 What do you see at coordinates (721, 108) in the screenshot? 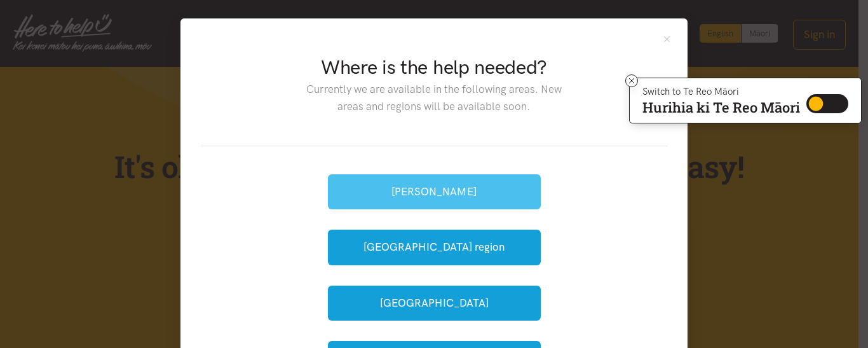
I see `p: Hurihia ki Te Reo Māori` at bounding box center [721, 108].